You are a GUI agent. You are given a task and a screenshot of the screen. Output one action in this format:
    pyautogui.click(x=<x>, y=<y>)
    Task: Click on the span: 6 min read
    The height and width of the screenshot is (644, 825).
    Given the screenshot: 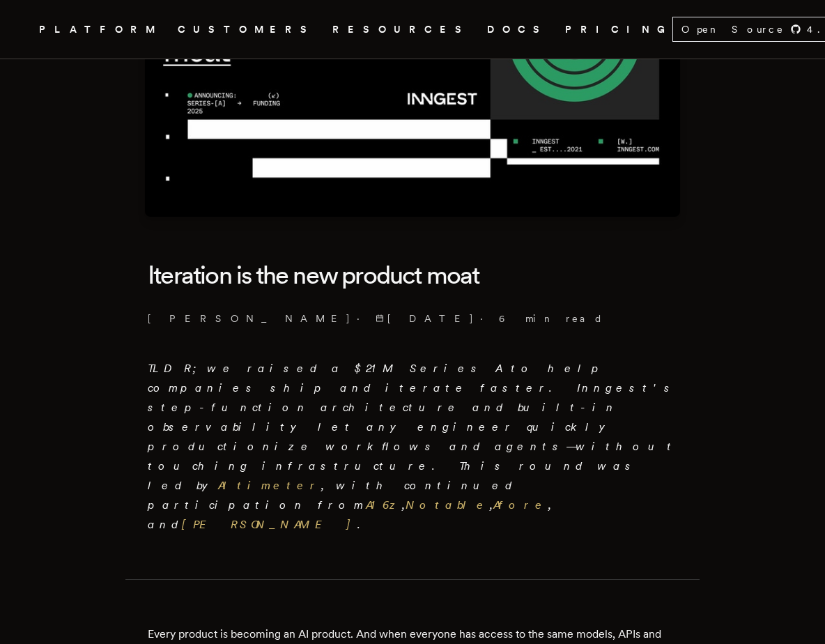 What is the action you would take?
    pyautogui.click(x=551, y=319)
    